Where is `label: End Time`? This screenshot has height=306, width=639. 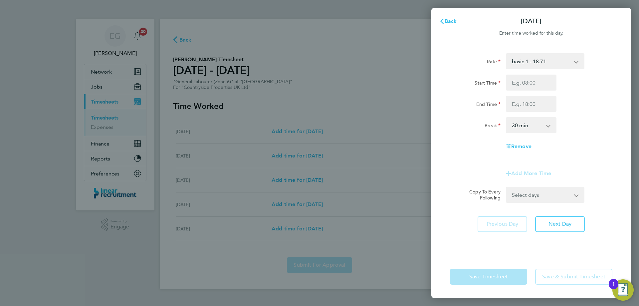 label: End Time is located at coordinates (488, 105).